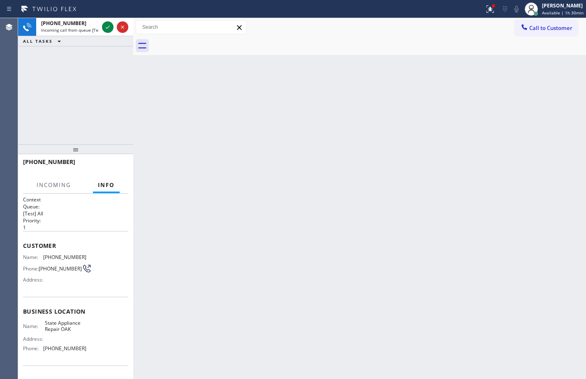  Describe the element at coordinates (517, 9) in the screenshot. I see `button: Mute` at that location.